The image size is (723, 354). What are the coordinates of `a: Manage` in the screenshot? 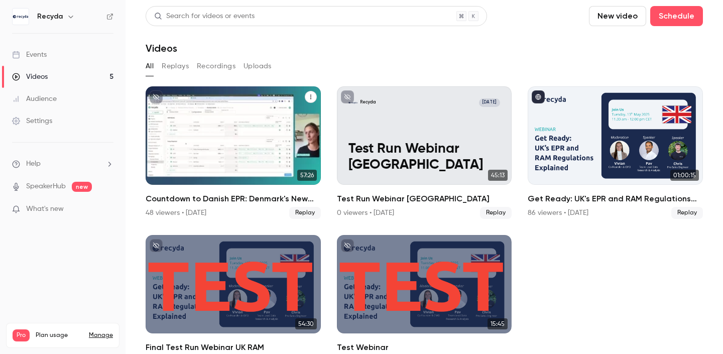 It's located at (101, 335).